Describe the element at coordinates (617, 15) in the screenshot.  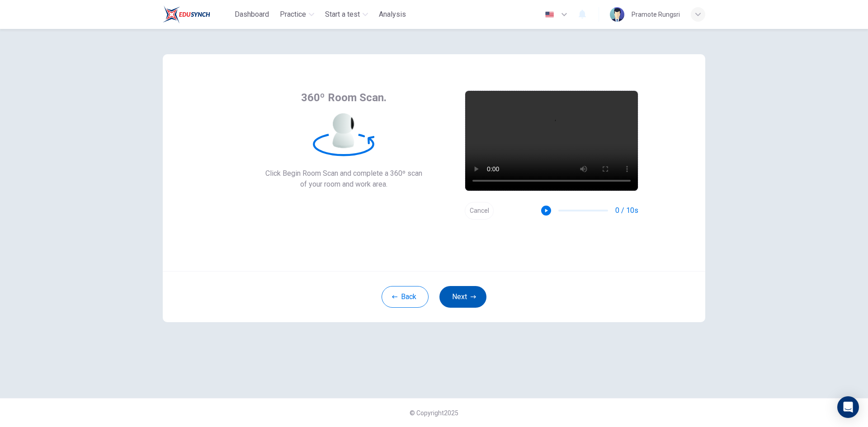
I see `img: Profile picture` at that location.